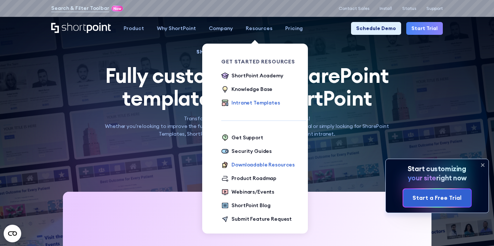 The height and width of the screenshot is (246, 494). I want to click on a: ShortPoint Blog, so click(246, 205).